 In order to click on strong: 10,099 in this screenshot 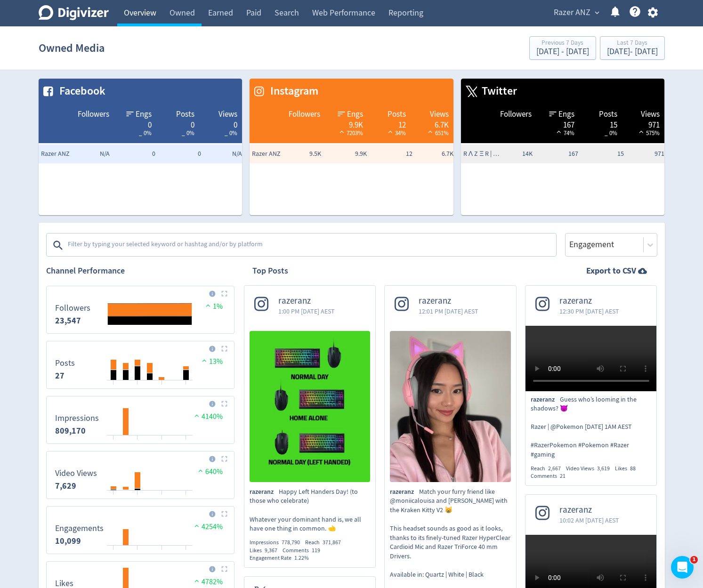, I will do `click(68, 541)`.